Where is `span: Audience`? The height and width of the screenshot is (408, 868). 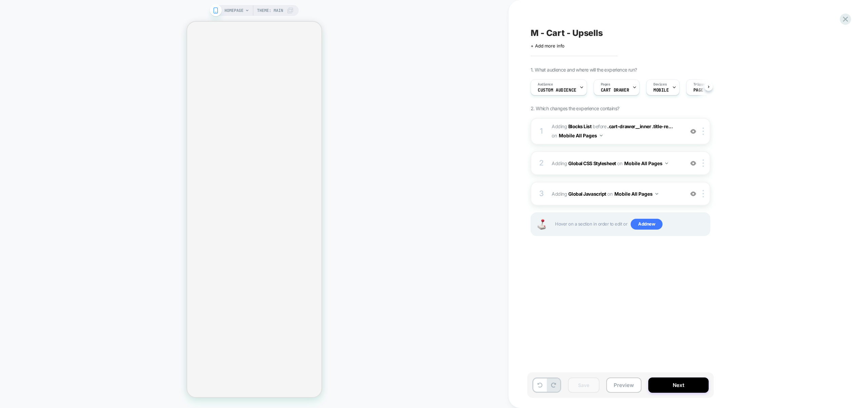 span: Audience is located at coordinates (545, 84).